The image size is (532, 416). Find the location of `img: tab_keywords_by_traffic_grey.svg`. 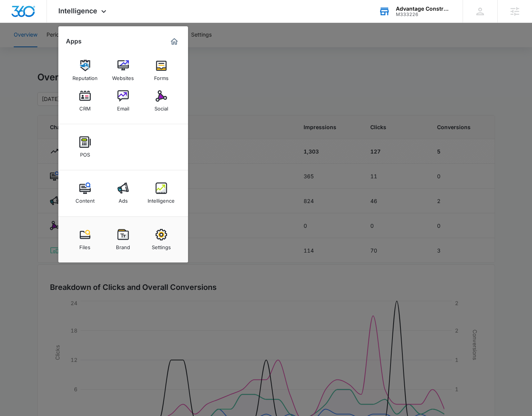

img: tab_keywords_by_traffic_grey.svg is located at coordinates (79, 47).